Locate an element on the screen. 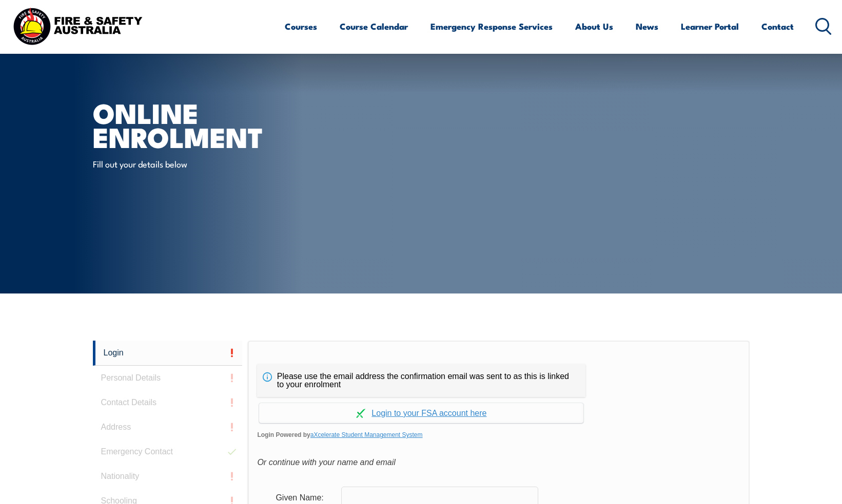 Image resolution: width=842 pixels, height=504 pixels. p: Fill out your details below is located at coordinates (186, 163).